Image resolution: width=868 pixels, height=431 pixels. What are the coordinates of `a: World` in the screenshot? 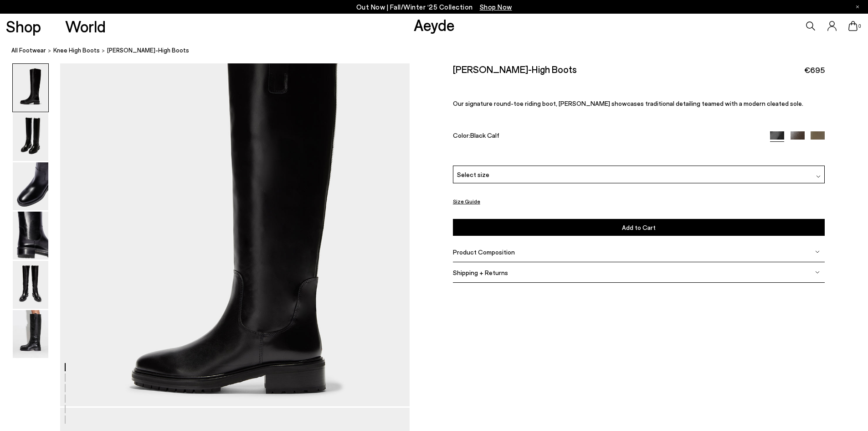 It's located at (85, 26).